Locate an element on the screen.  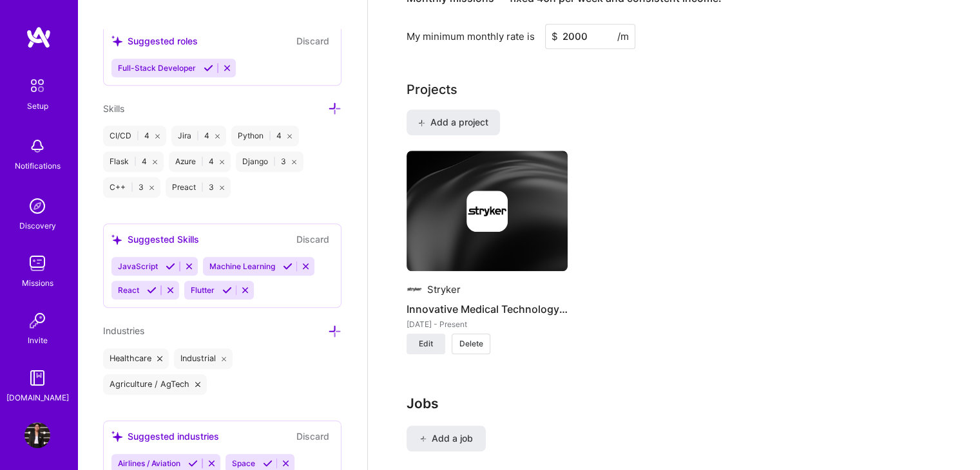
img: bell is located at coordinates (37, 146).